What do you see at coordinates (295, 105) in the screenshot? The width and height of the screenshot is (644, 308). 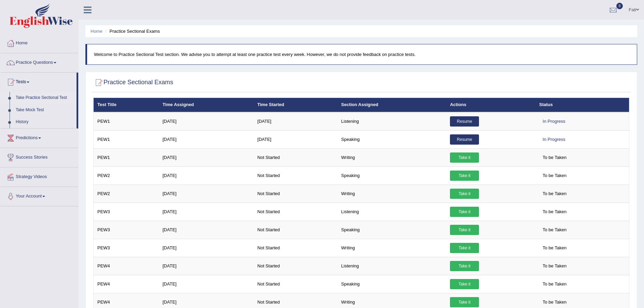 I see `th: Time Started` at bounding box center [295, 105].